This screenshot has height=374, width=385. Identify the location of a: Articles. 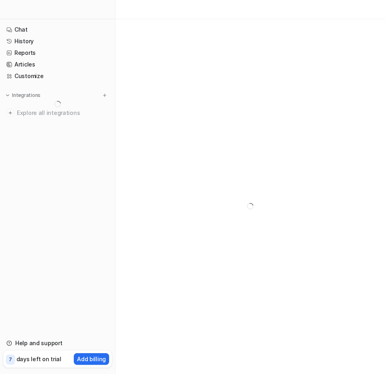
(57, 65).